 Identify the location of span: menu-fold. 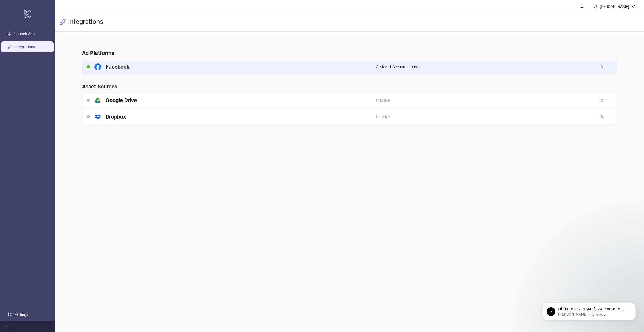
(6, 326).